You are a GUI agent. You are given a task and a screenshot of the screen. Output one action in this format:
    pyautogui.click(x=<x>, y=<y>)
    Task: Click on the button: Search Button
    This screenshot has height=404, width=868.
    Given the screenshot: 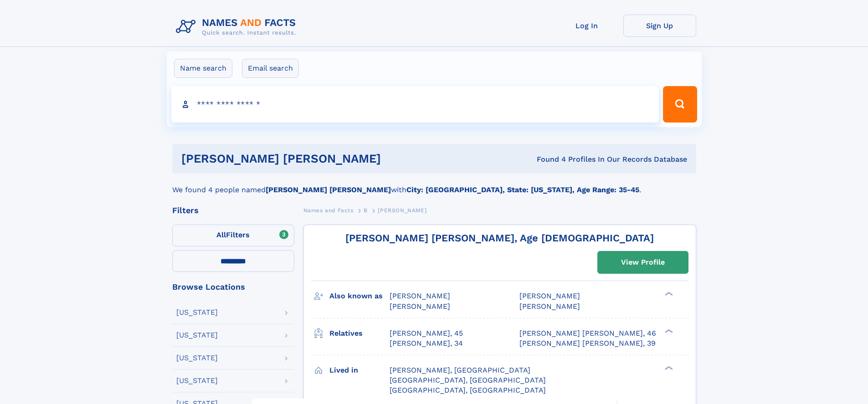 What is the action you would take?
    pyautogui.click(x=680, y=105)
    